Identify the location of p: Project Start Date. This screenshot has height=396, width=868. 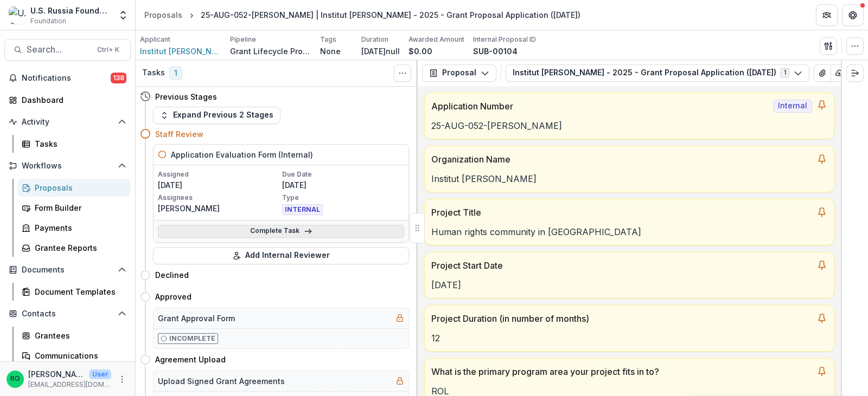
(622, 266).